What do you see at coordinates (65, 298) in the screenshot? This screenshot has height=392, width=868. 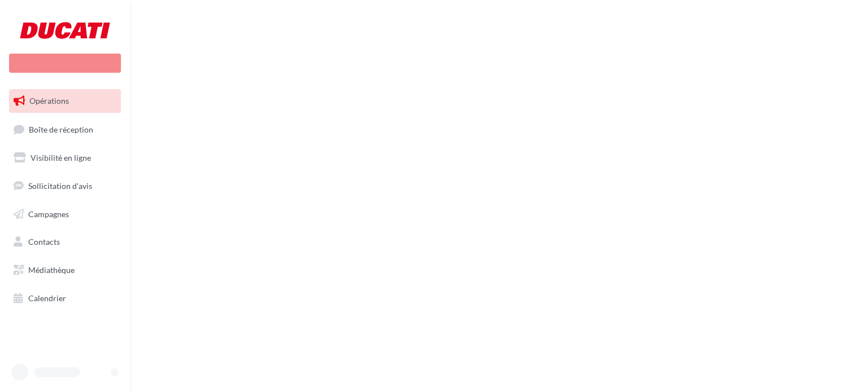 I see `a: Calendrier` at bounding box center [65, 298].